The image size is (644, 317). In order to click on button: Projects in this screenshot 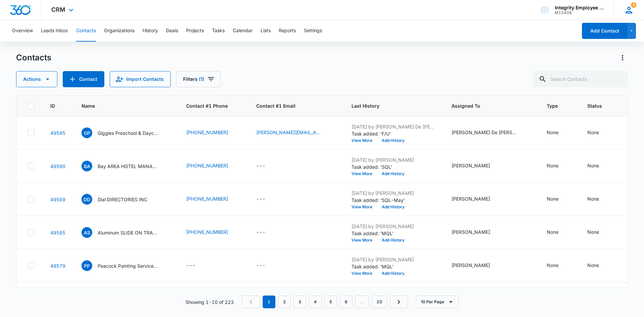, I will do `click(195, 31)`.